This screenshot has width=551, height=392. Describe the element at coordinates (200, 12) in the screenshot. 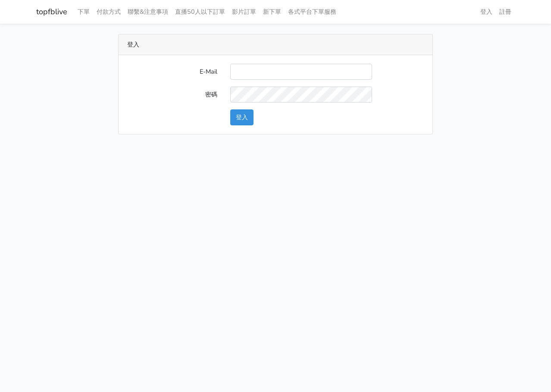

I see `a: 直播50人以下訂單` at that location.